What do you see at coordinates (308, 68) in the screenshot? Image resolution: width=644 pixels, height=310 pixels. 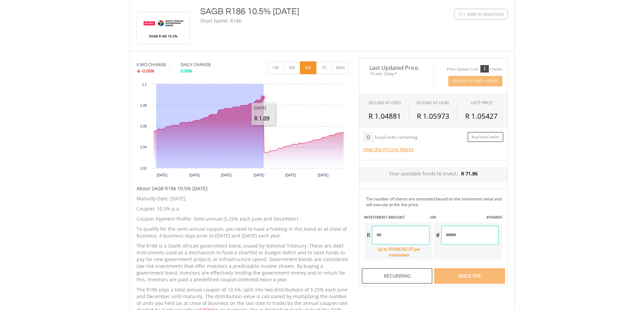 I see `button: 6M` at bounding box center [308, 68].